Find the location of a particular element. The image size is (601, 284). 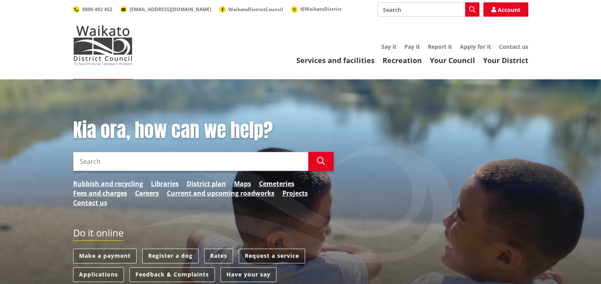

h2: Do it online is located at coordinates (98, 234).